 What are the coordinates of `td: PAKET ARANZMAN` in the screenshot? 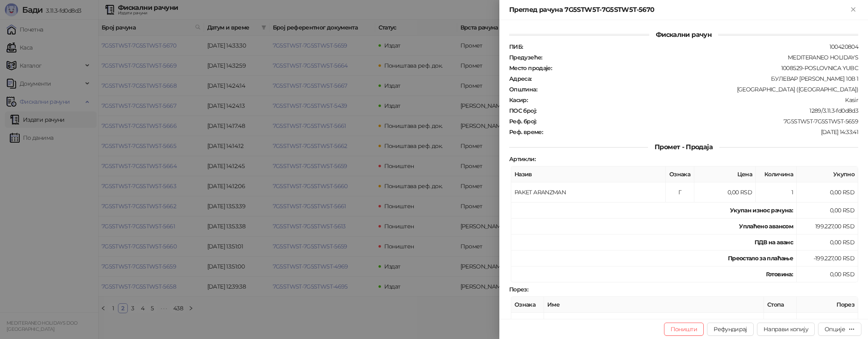 It's located at (588, 192).